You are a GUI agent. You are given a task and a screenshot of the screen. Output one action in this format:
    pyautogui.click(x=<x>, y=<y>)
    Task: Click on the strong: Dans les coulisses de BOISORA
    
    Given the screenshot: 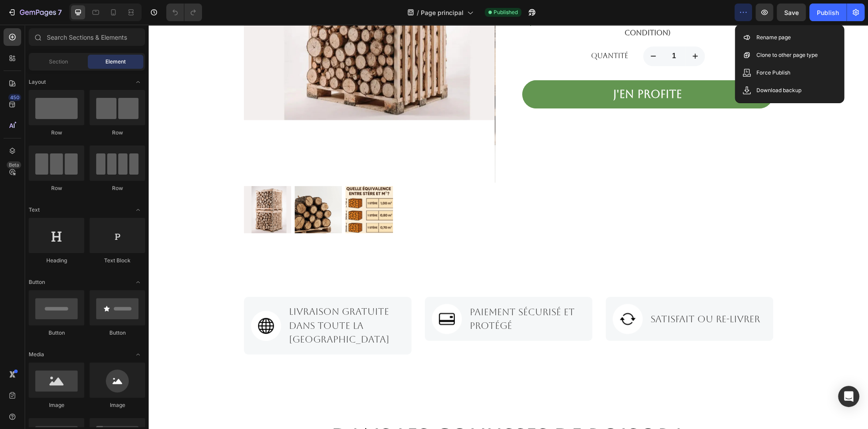 What is the action you would take?
    pyautogui.click(x=360, y=412)
    